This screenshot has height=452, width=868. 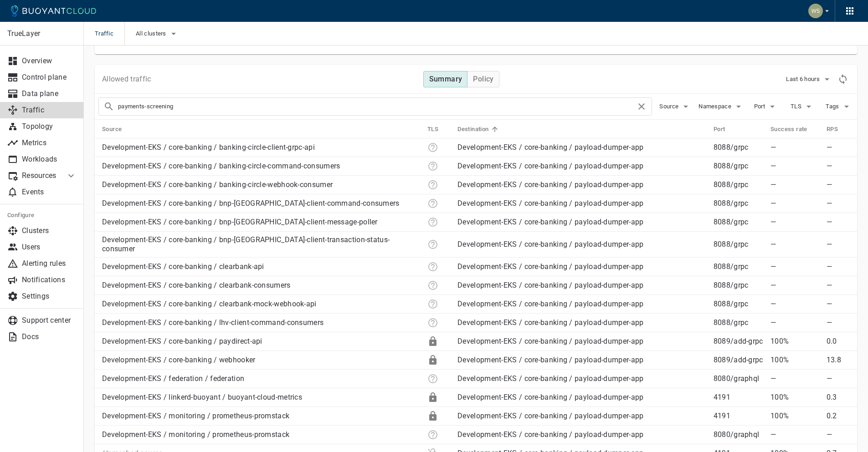 What do you see at coordinates (766, 107) in the screenshot?
I see `button: Port` at bounding box center [766, 107].